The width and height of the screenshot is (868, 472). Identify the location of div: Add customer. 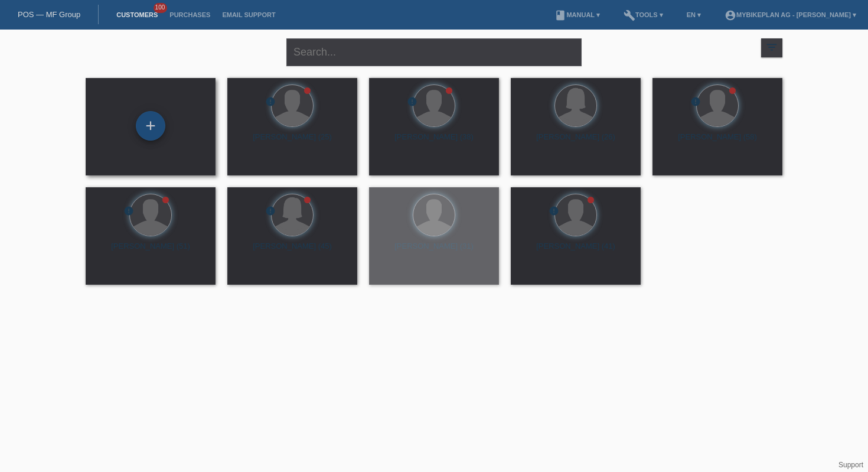
(151, 126).